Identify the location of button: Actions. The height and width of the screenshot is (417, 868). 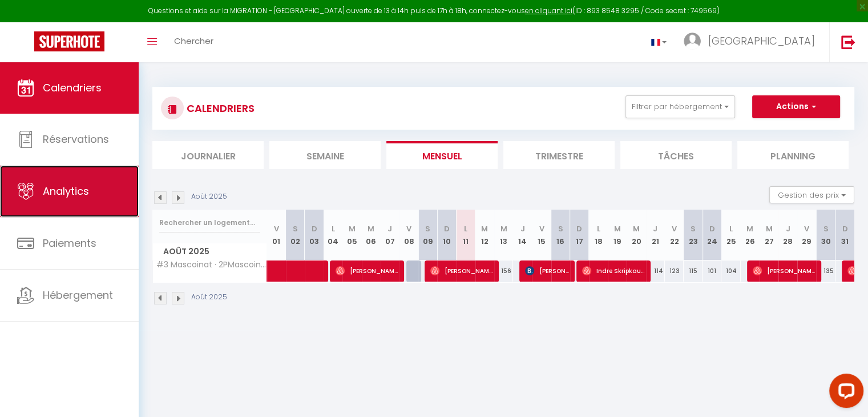
(797, 107).